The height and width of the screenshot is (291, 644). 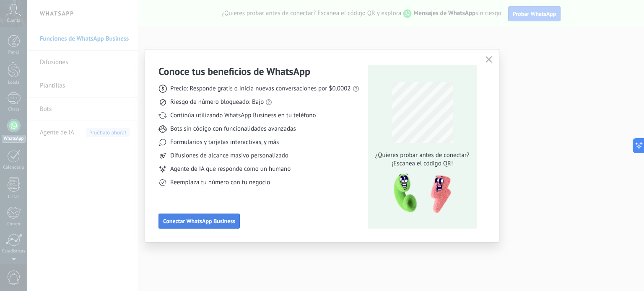 I want to click on h3: Conoce tus beneficios de WhatsApp, so click(x=234, y=71).